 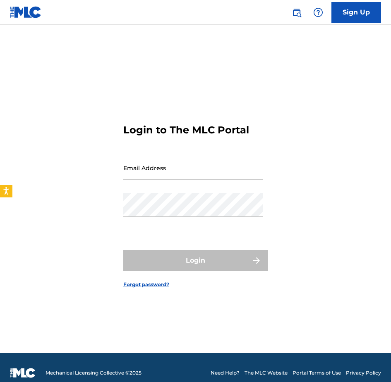 What do you see at coordinates (23, 373) in the screenshot?
I see `img: logo` at bounding box center [23, 373].